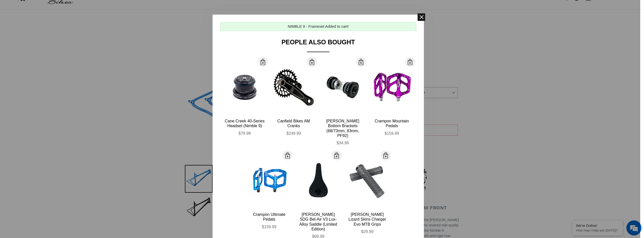  What do you see at coordinates (293, 87) in the screenshot?
I see `img: Canfield-Crank-ABRing-2_df4c4e77-9ee2-41fa-a362-64b584e1fd51_large.jpg` at bounding box center [293, 87].